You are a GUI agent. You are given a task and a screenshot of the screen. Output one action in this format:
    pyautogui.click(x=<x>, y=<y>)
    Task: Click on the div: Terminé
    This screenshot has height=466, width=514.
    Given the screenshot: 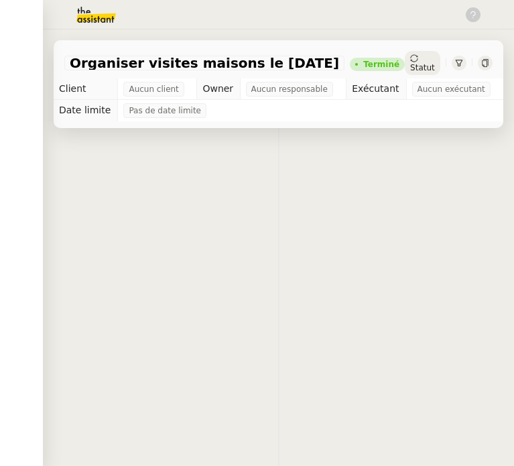 What is the action you would take?
    pyautogui.click(x=382, y=64)
    